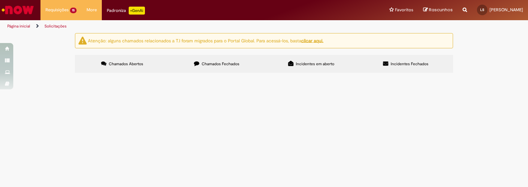  What do you see at coordinates (482, 10) in the screenshot?
I see `span: LS` at bounding box center [482, 10].